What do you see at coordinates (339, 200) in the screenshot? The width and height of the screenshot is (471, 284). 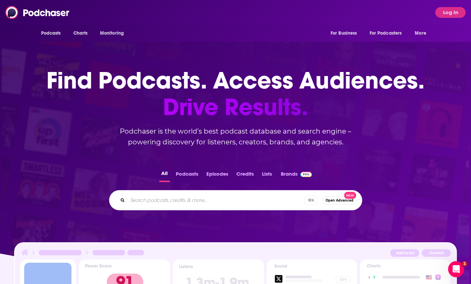 I see `button: Open AdvancedNew` at bounding box center [339, 200].